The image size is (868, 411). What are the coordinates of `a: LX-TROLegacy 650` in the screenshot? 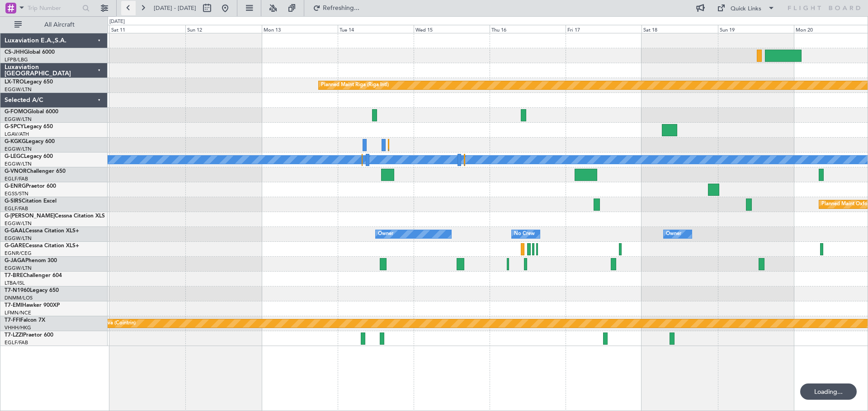 It's located at (28, 82).